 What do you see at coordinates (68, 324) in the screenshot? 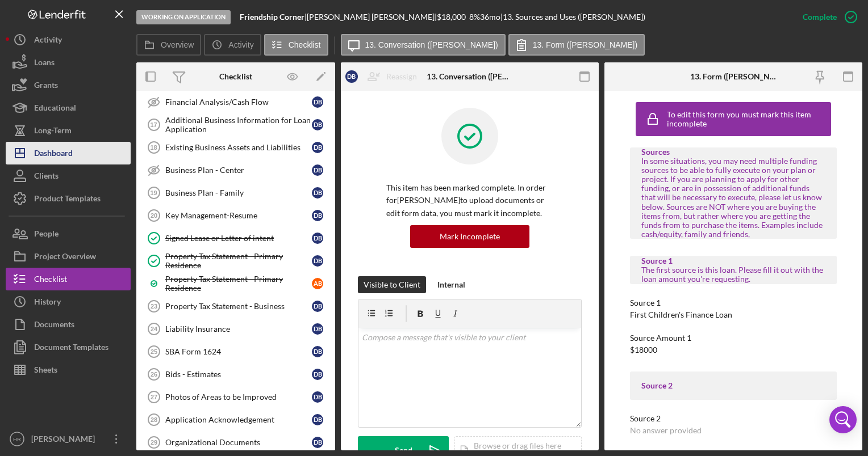
I see `a: Documents` at bounding box center [68, 324].